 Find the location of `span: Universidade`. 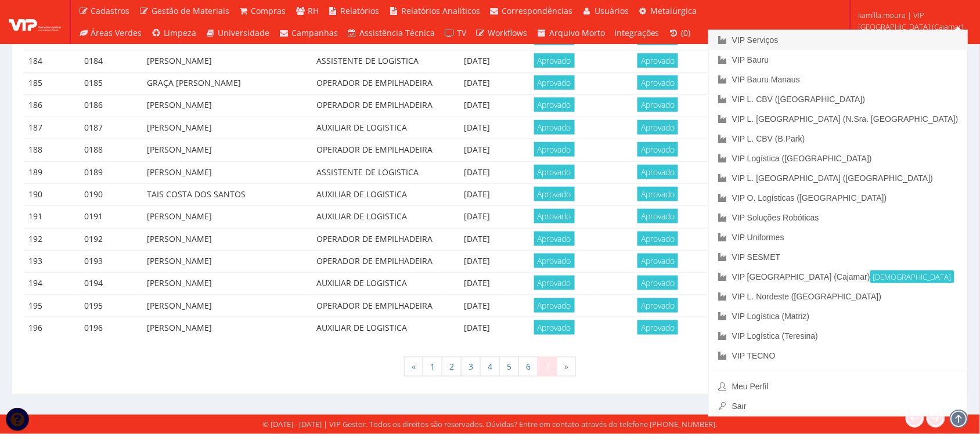

span: Universidade is located at coordinates (244, 33).